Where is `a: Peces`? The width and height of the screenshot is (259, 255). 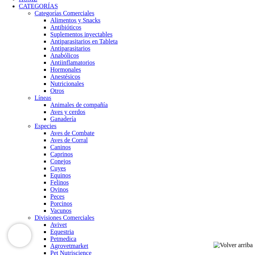 a: Peces is located at coordinates (57, 196).